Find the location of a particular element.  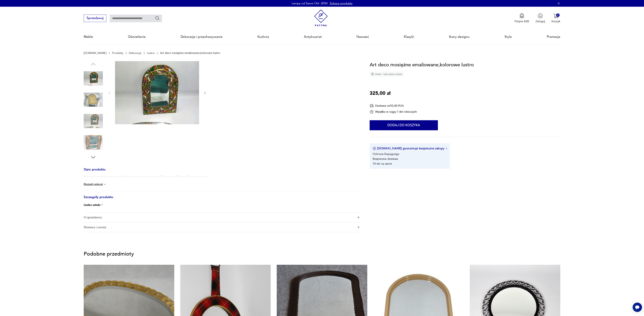

b: Liczba sztuk: is located at coordinates (92, 205).